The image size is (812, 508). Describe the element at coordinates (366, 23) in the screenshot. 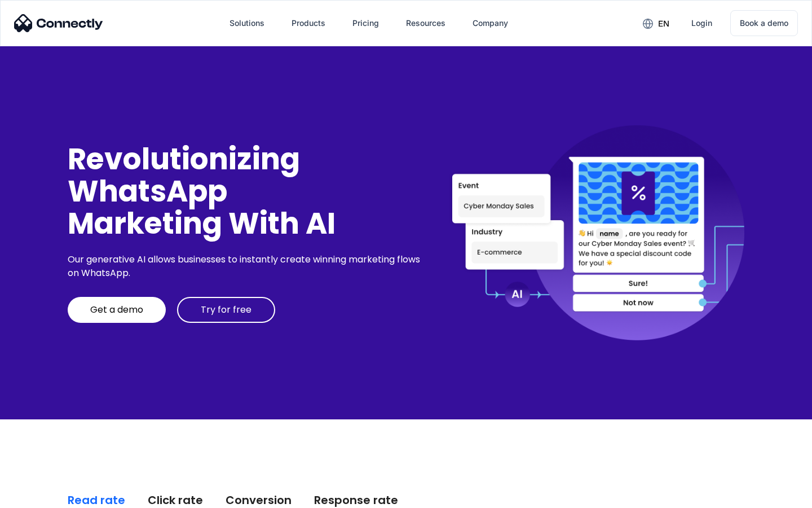

I see `a: Pricing` at that location.